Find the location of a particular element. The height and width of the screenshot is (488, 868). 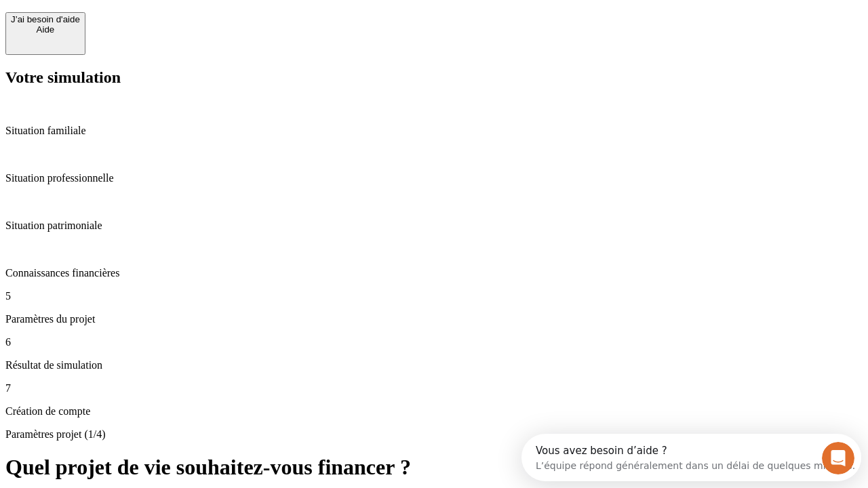

p: Situation professionnelle is located at coordinates (434, 179).